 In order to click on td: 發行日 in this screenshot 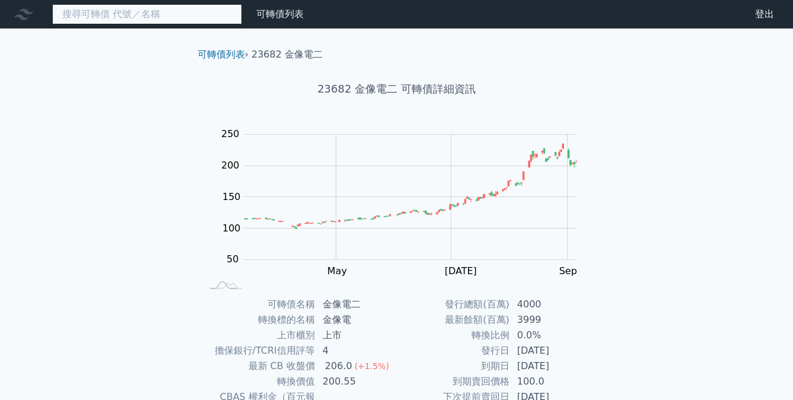, I will do `click(453, 351)`.